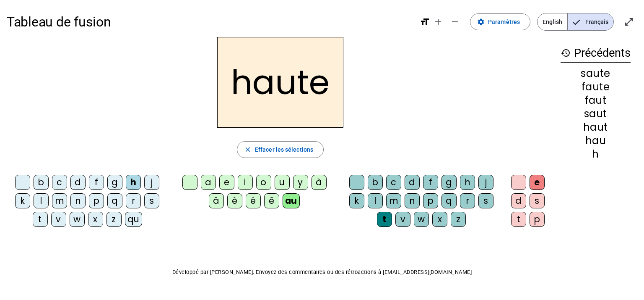  Describe the element at coordinates (566, 53) in the screenshot. I see `mat-icon: history` at that location.